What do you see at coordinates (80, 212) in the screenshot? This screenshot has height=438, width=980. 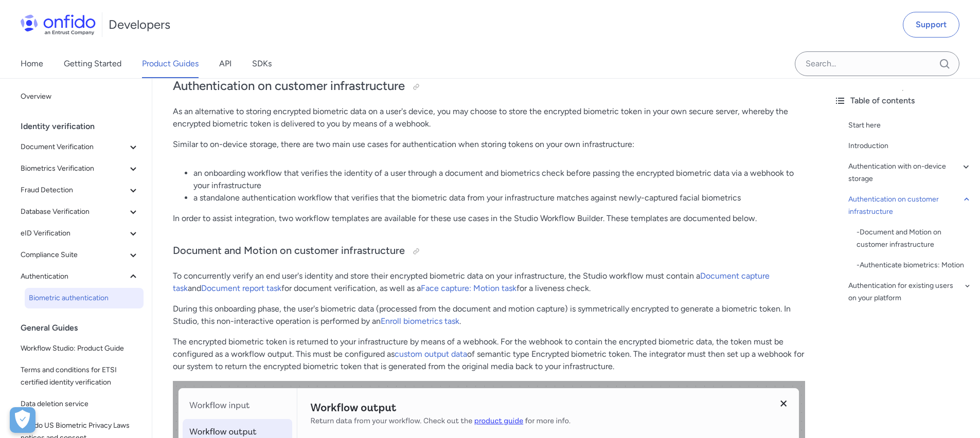 I see `button: Database Verification` at bounding box center [80, 212].